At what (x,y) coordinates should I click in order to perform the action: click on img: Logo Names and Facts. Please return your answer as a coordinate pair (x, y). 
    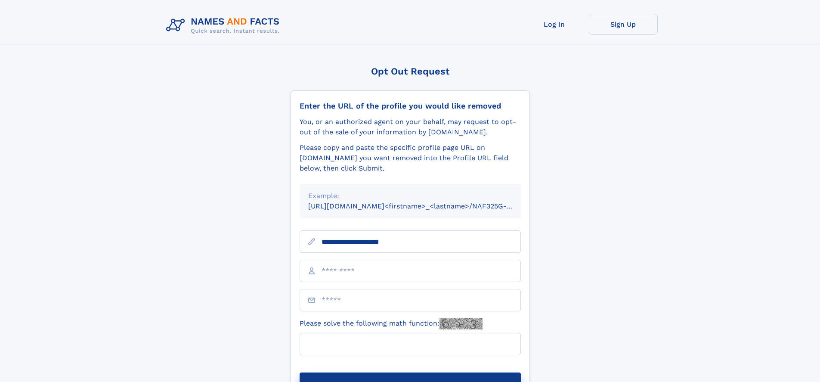
    Looking at the image, I should click on (225, 25).